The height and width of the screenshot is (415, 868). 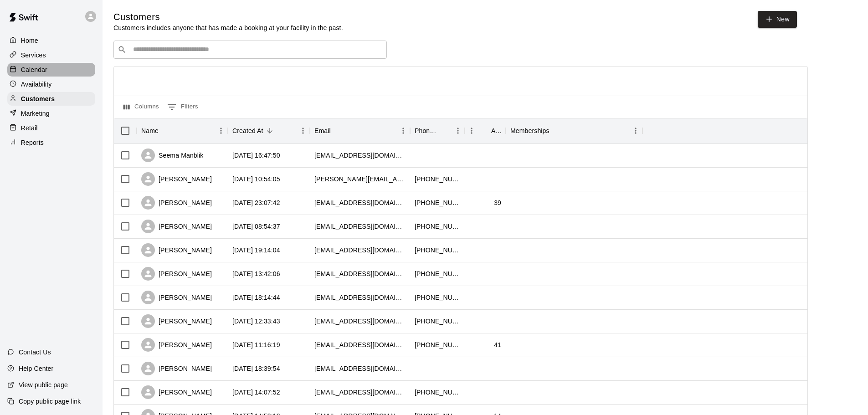 What do you see at coordinates (360, 322) in the screenshot?
I see `div: mdviera1@gmail.com` at bounding box center [360, 322].